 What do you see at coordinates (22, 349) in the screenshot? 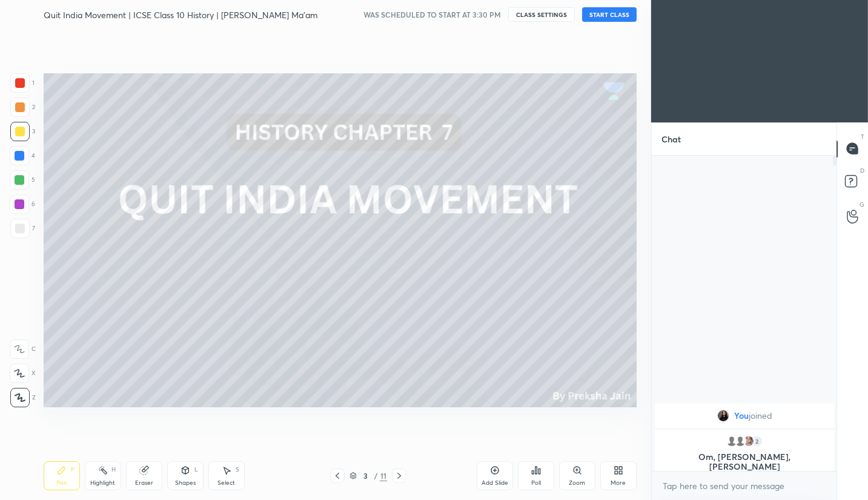
I see `div: C` at bounding box center [22, 349].